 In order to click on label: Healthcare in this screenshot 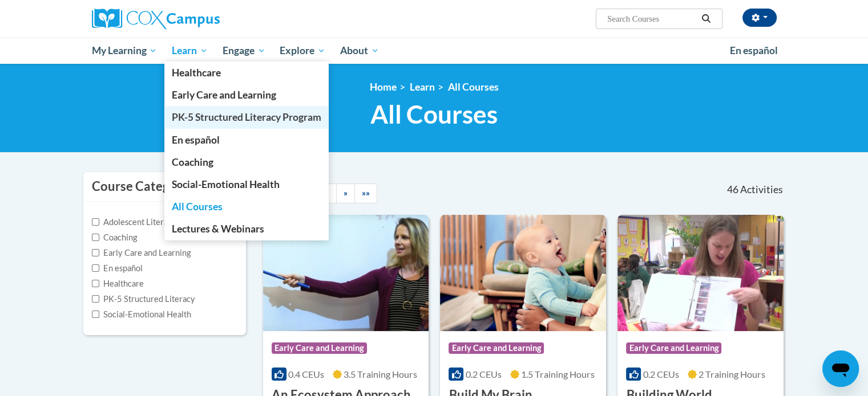, I will do `click(117, 284)`.